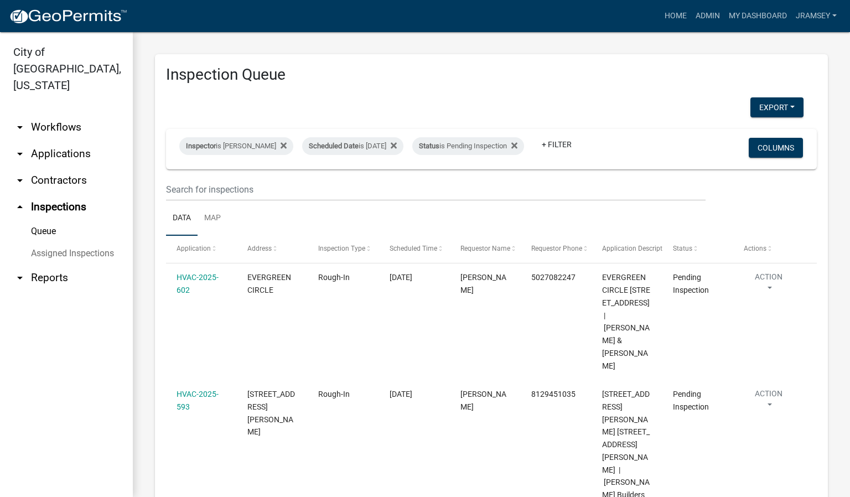  Describe the element at coordinates (201, 146) in the screenshot. I see `span: Inspector` at that location.